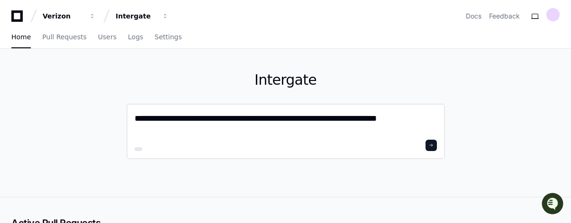 The width and height of the screenshot is (571, 223). I want to click on button: Feedback, so click(504, 16).